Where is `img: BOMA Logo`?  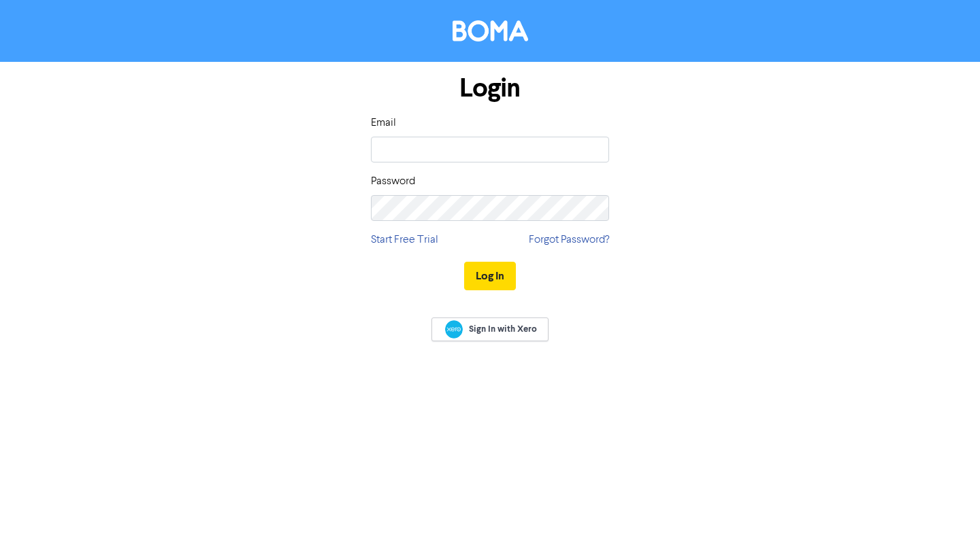
img: BOMA Logo is located at coordinates (490, 31).